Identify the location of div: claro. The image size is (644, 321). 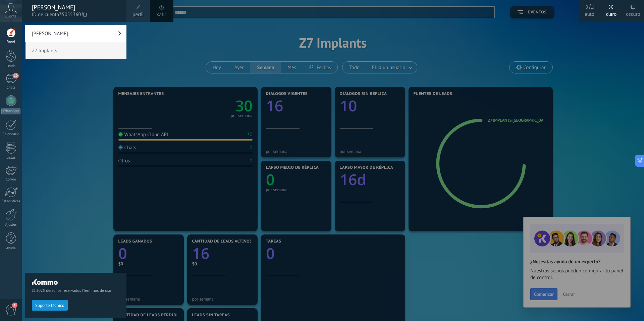
(611, 13).